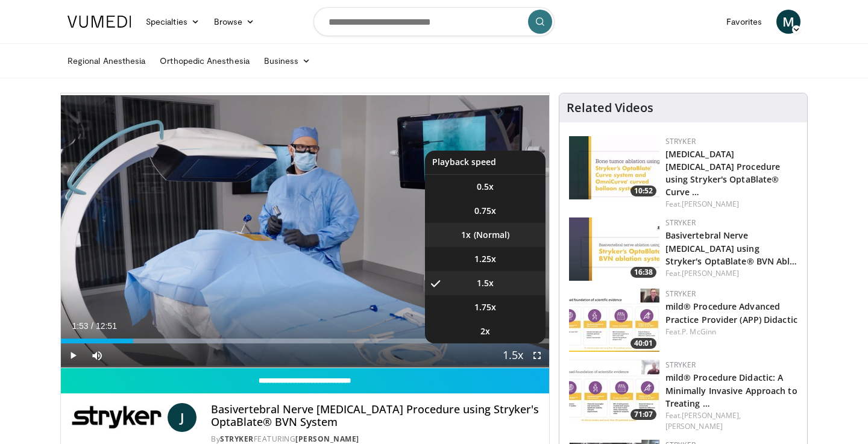 The image size is (868, 444). Describe the element at coordinates (288, 61) in the screenshot. I see `a: Business` at that location.